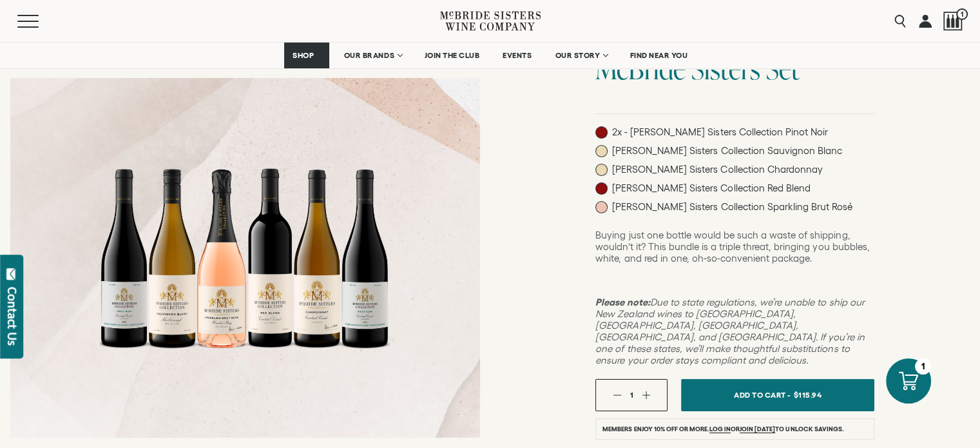 Image resolution: width=980 pixels, height=448 pixels. I want to click on button: Add To Cart - $115.94, so click(778, 395).